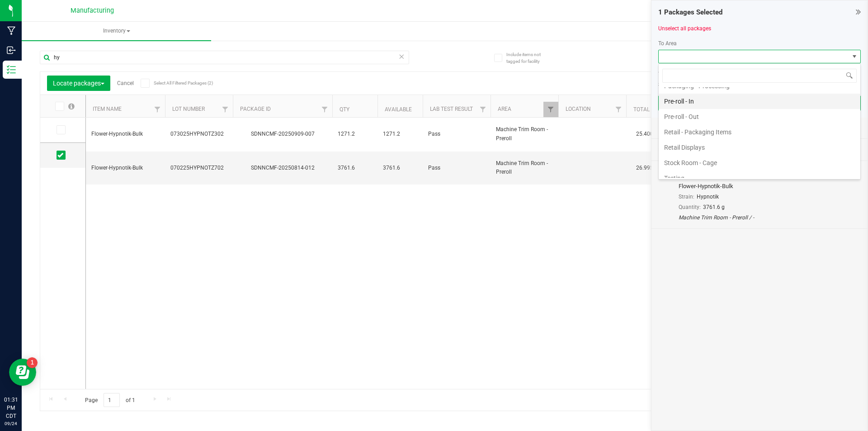  I want to click on button: Locate packages, so click(79, 83).